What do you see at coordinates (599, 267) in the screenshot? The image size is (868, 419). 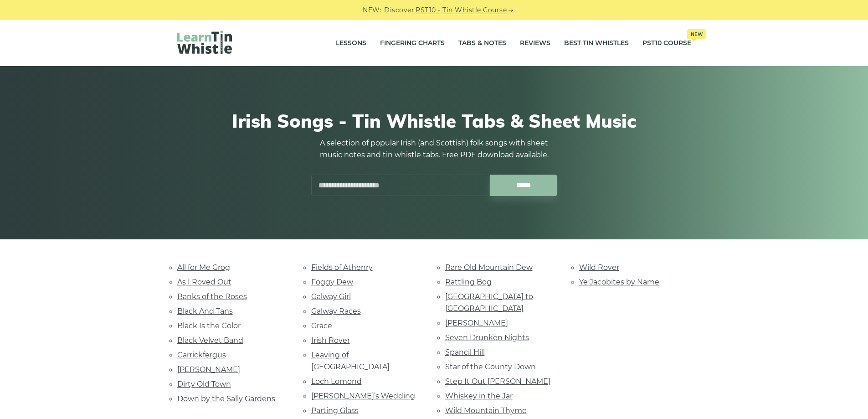 I see `a: Wild Rover` at bounding box center [599, 267].